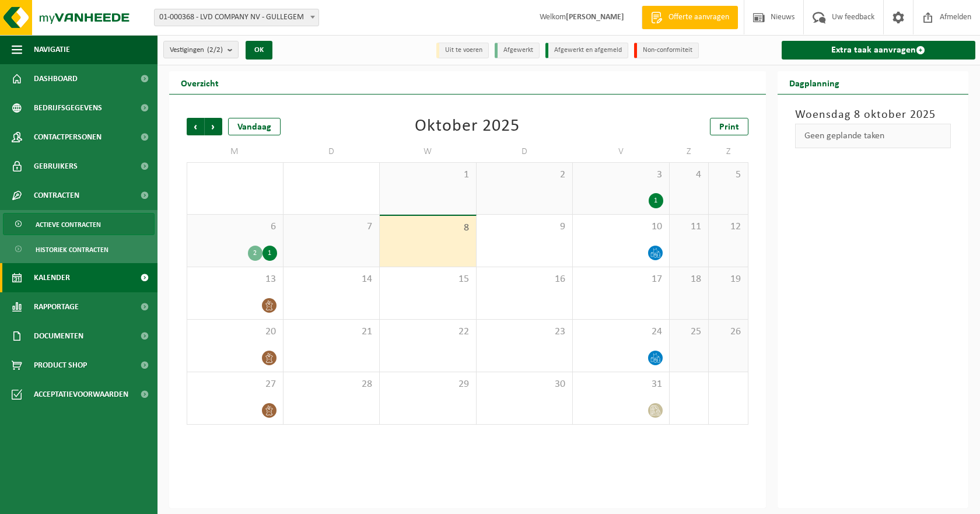 The width and height of the screenshot is (980, 514). I want to click on li: Uit te voeren, so click(462, 50).